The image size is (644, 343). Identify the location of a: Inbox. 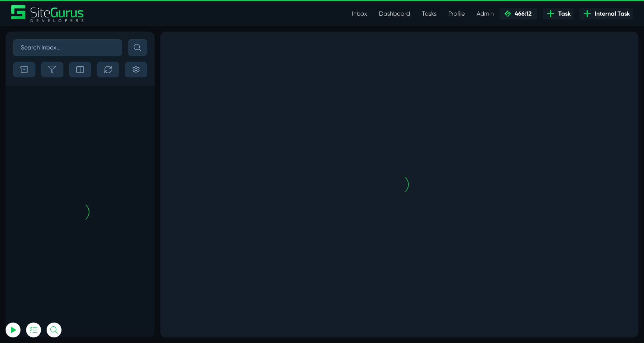
(359, 14).